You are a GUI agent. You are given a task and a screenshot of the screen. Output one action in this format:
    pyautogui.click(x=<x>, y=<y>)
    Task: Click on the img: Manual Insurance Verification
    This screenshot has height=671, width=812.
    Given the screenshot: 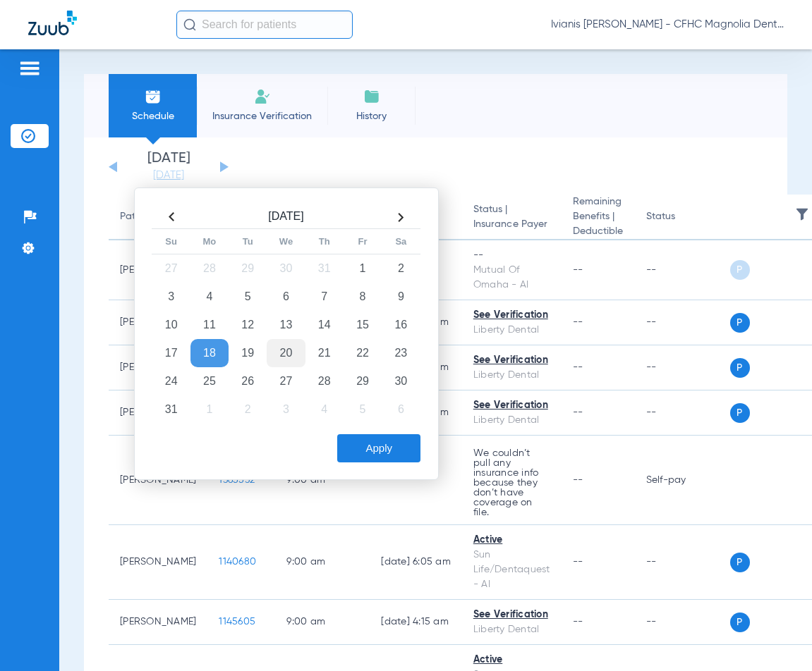 What is the action you would take?
    pyautogui.click(x=262, y=97)
    